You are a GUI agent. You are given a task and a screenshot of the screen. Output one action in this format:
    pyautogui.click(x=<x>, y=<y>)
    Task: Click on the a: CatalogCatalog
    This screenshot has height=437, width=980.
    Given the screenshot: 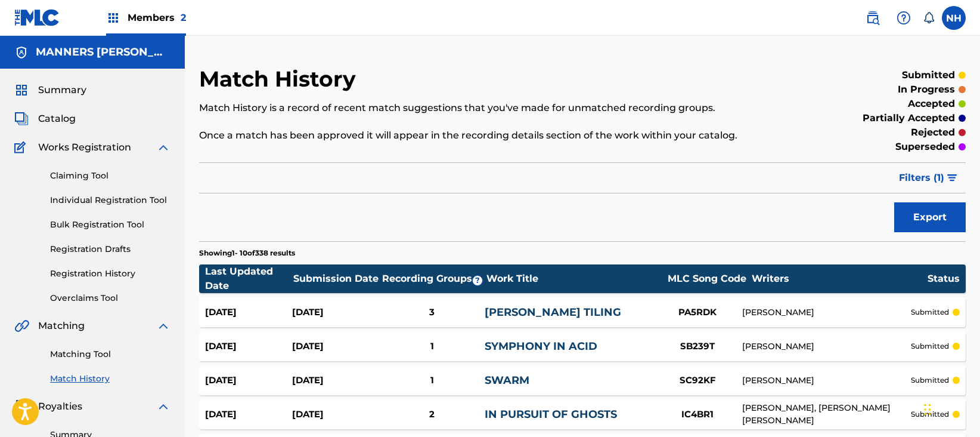 What is the action you would take?
    pyautogui.click(x=45, y=119)
    